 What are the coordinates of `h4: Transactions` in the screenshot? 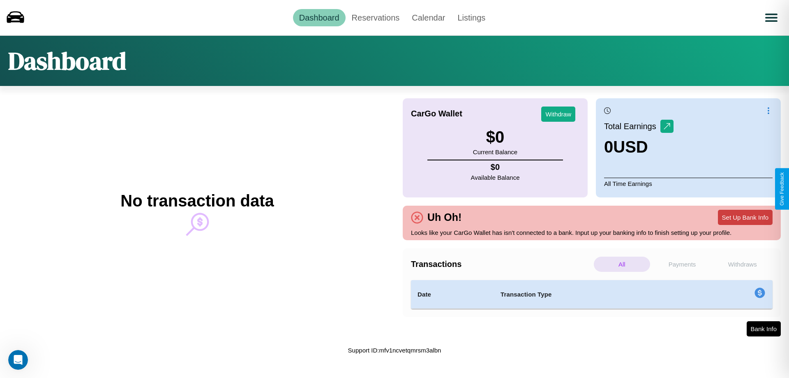 It's located at (501, 264).